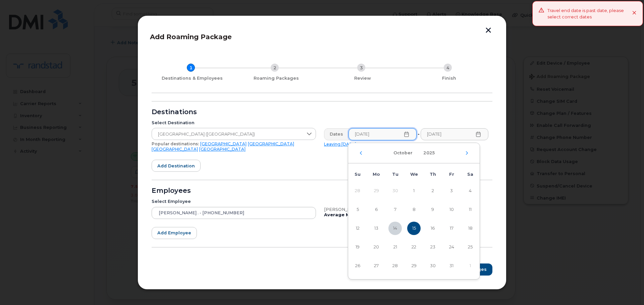 The width and height of the screenshot is (644, 305). Describe the element at coordinates (467, 153) in the screenshot. I see `button: Next Month` at that location.